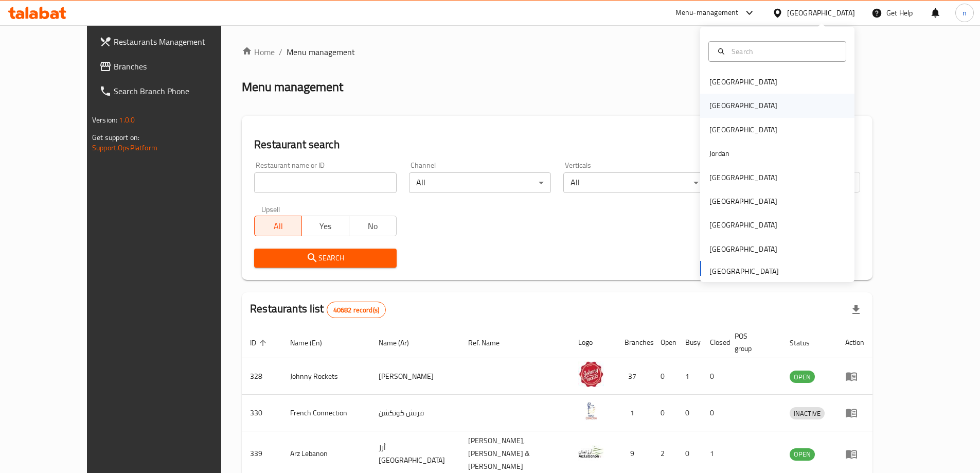  What do you see at coordinates (325, 226) in the screenshot?
I see `button: Yes` at bounding box center [325, 226].